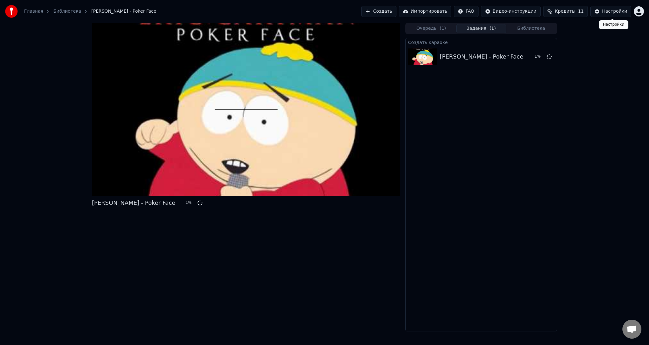 The image size is (649, 345). What do you see at coordinates (466, 11) in the screenshot?
I see `button: FAQ` at bounding box center [466, 11].